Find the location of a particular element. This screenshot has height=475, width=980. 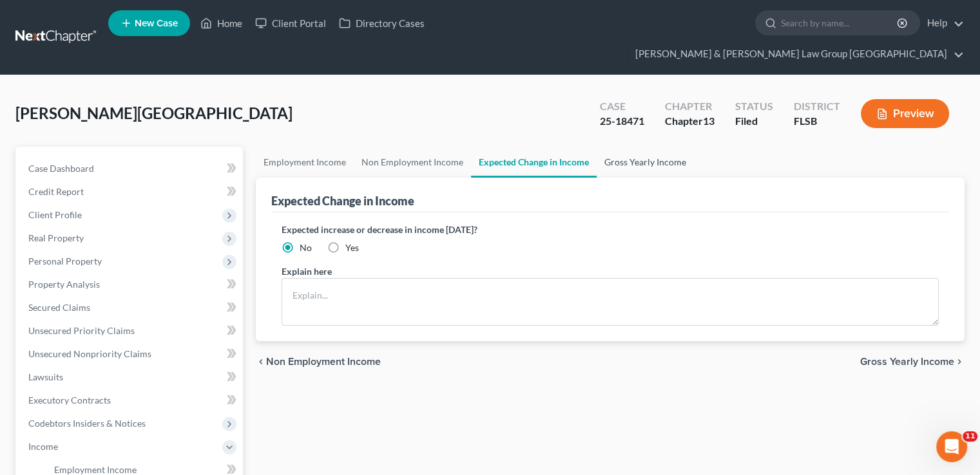

span: Executory Contracts is located at coordinates (70, 400).